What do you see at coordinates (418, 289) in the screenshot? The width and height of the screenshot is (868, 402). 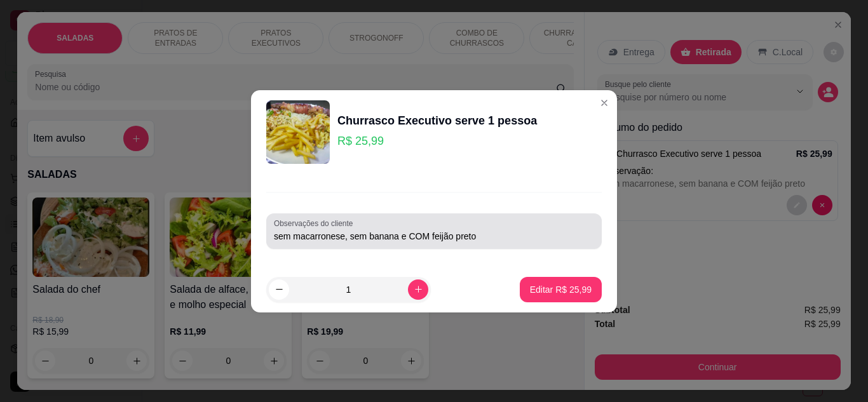 I see `button: increase-product-quantity` at bounding box center [418, 289].